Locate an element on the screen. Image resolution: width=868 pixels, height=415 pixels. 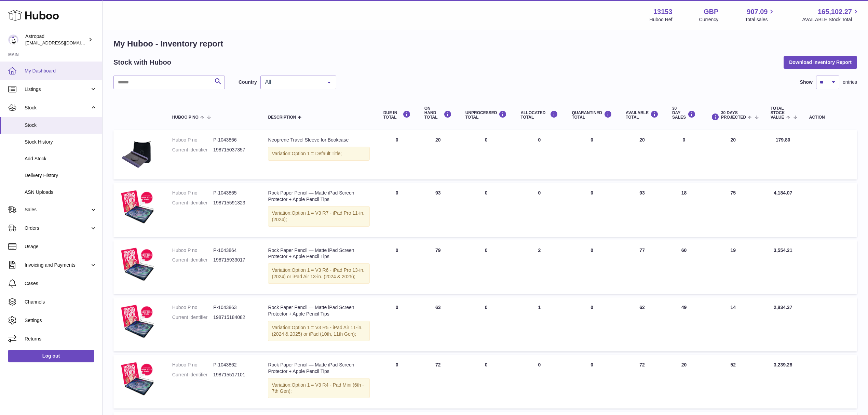
td: 63 is located at coordinates (438, 324).